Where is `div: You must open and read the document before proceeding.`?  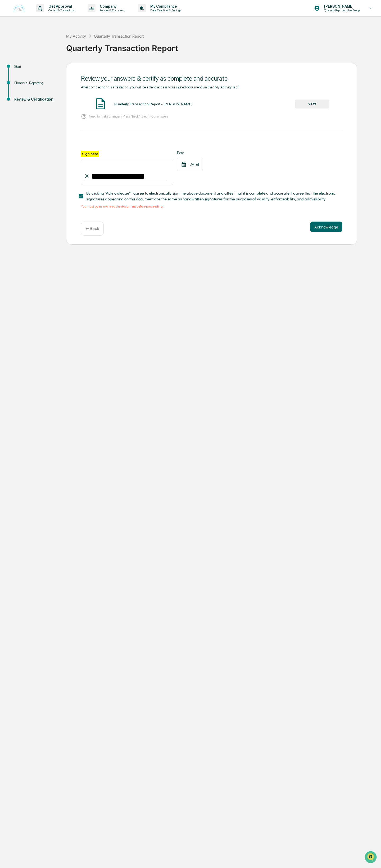
div: You must open and read the document before proceeding. is located at coordinates (211, 206).